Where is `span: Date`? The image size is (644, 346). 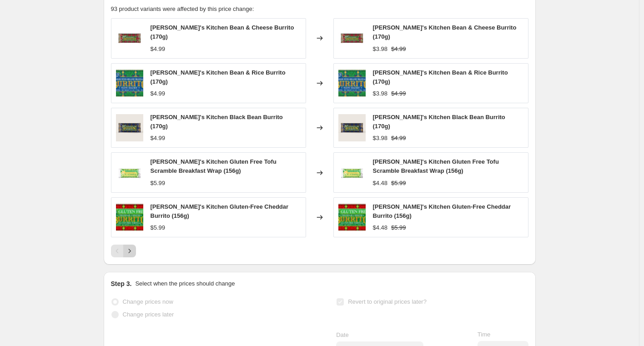
span: Date is located at coordinates (342, 334).